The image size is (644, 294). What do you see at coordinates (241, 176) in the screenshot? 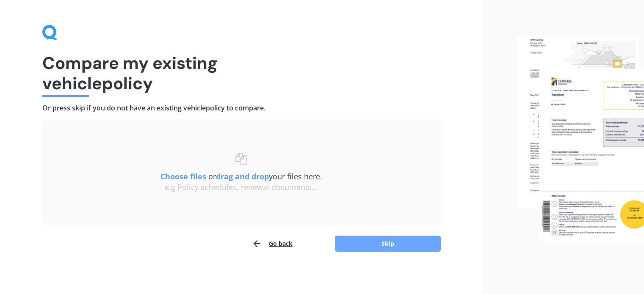
I see `span: or your files here.` at bounding box center [241, 176].